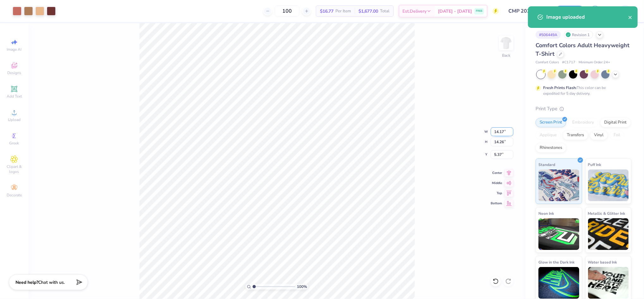 The image size is (644, 299). Describe the element at coordinates (582, 91) in the screenshot. I see `div: This color can be expedited for 5 day delivery.` at that location.